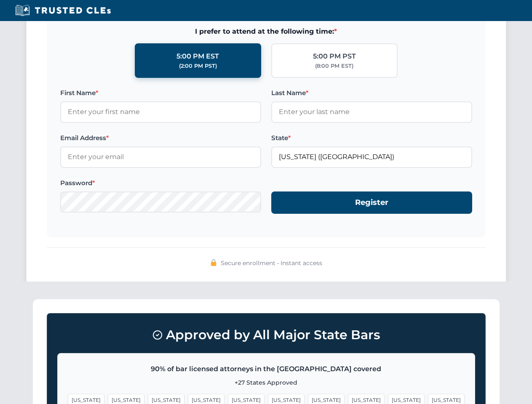  What do you see at coordinates (271, 263) in the screenshot?
I see `span: Secure enrollment • Instant access` at bounding box center [271, 263].